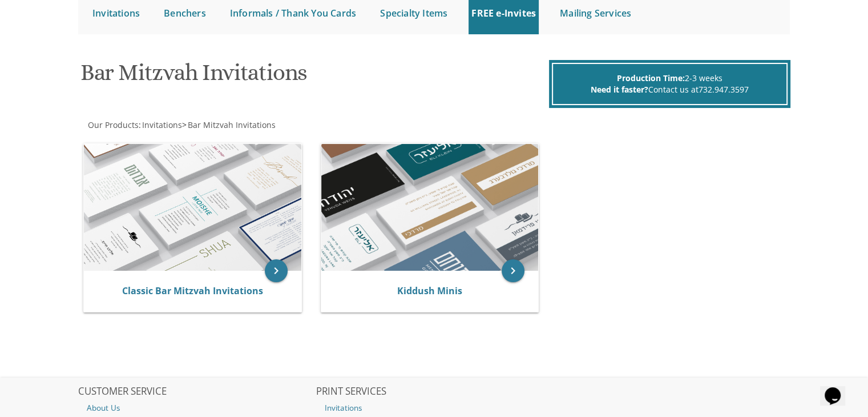 The width and height of the screenshot is (868, 417). What do you see at coordinates (670, 84) in the screenshot?
I see `div: 2-3 weeks Contact us at` at bounding box center [670, 84].